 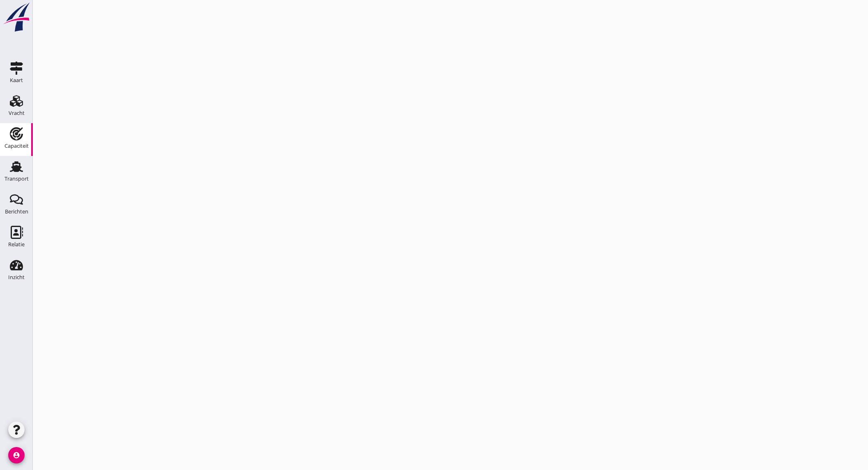 What do you see at coordinates (16, 17) in the screenshot?
I see `img: logo-small.a267ee39.svg` at bounding box center [16, 17].